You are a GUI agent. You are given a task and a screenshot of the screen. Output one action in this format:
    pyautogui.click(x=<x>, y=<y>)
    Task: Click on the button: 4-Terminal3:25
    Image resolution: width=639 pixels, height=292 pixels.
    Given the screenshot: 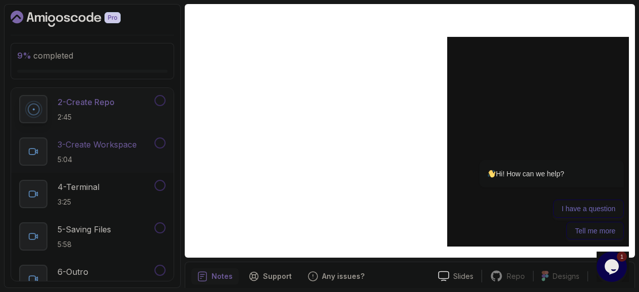 What is the action you would take?
    pyautogui.click(x=92, y=194)
    